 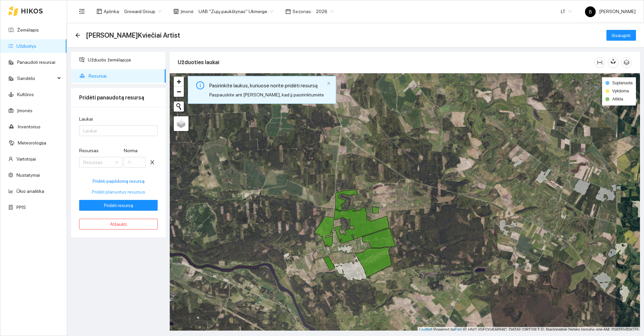 What do you see at coordinates (119, 224) in the screenshot?
I see `button: Atšaukti` at bounding box center [119, 224].